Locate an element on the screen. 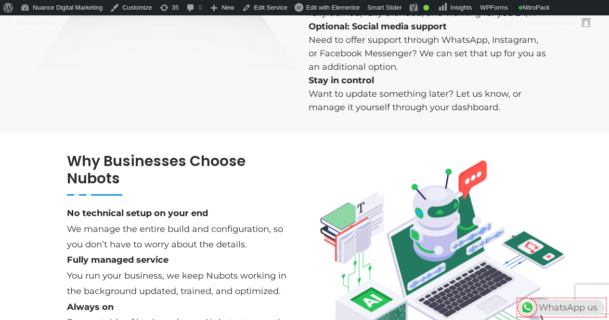 Image resolution: width=609 pixels, height=320 pixels. b: Fully managed service is located at coordinates (117, 260).